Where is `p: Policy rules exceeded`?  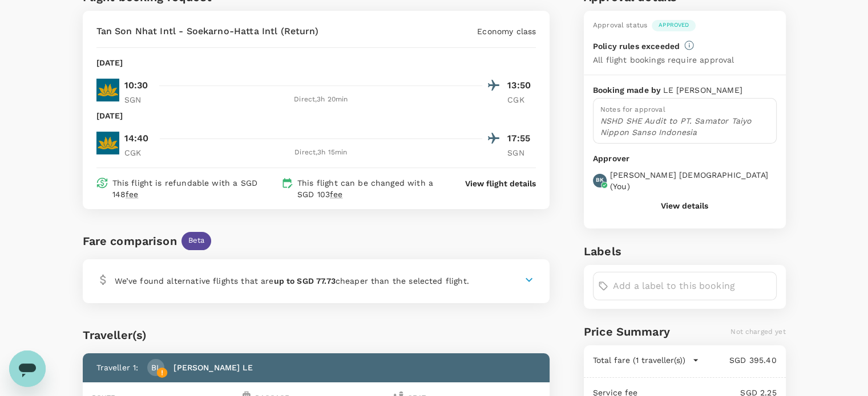 p: Policy rules exceeded is located at coordinates (636, 46).